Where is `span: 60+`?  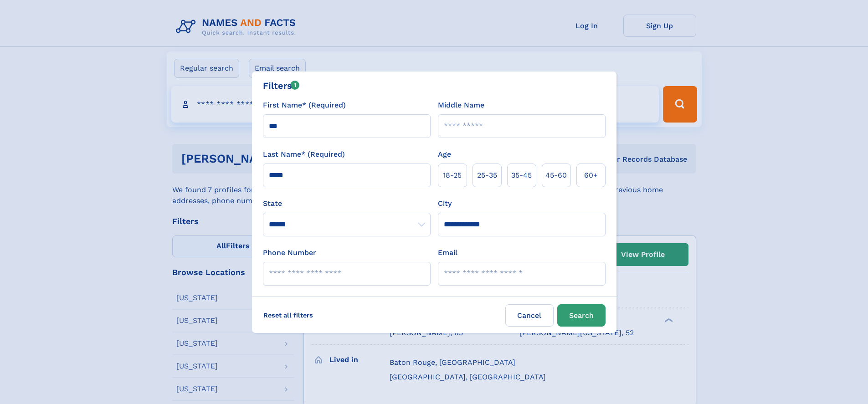
span: 60+ is located at coordinates (591, 175).